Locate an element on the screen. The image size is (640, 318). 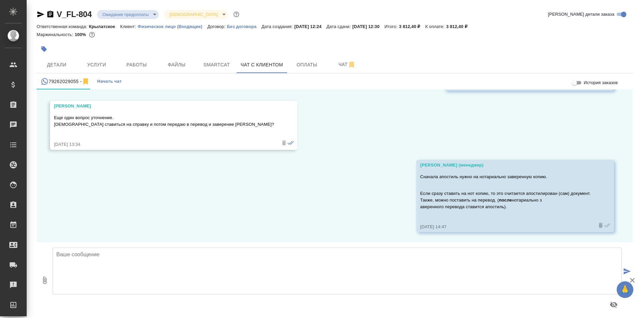
a: Без договора is located at coordinates (244, 26).